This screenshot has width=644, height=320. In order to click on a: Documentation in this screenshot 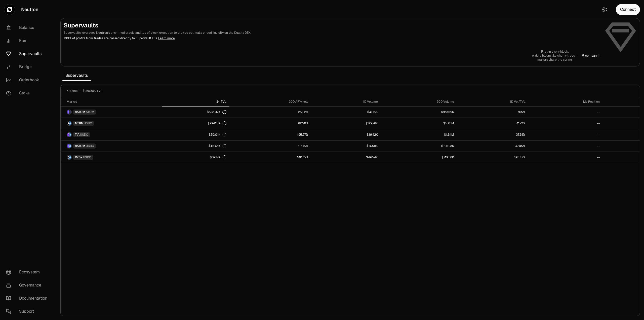, I will do `click(28, 298)`.